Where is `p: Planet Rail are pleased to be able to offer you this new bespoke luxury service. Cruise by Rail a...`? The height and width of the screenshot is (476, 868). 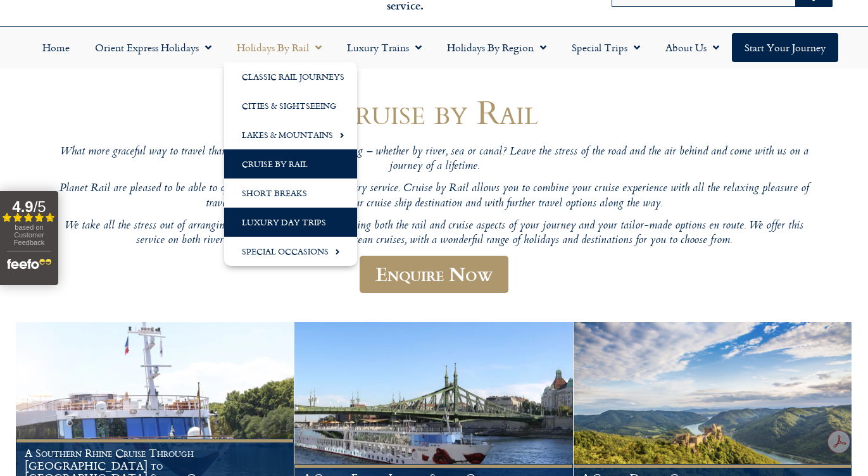 p: Planet Rail are pleased to be able to offer you this new bespoke luxury service. Cruise by Rail a... is located at coordinates (434, 196).